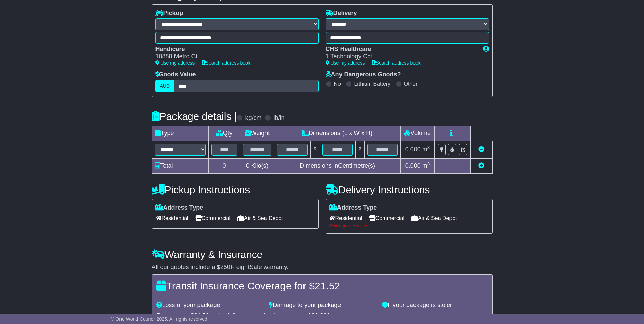 The width and height of the screenshot is (644, 324). Describe the element at coordinates (180, 133) in the screenshot. I see `td: Type` at that location.